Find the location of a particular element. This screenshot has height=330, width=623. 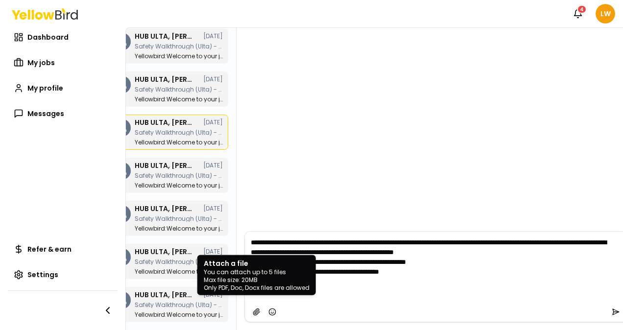

p: Safety Walkthrough (Ulta) - 152 - Orlando, Waterford Lakes Town Center (5 of 5 jobs) Bundle 28 is located at coordinates (179, 305).